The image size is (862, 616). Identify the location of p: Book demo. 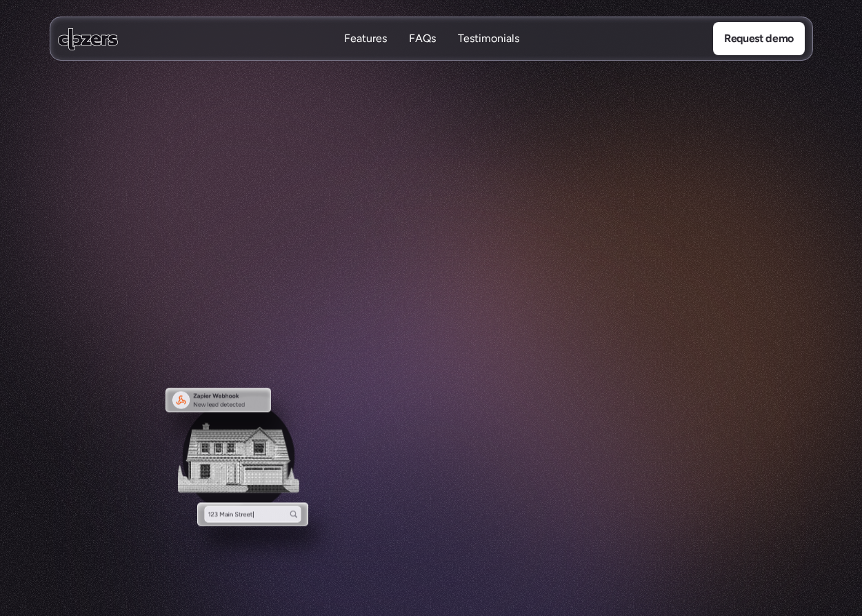
(492, 311).